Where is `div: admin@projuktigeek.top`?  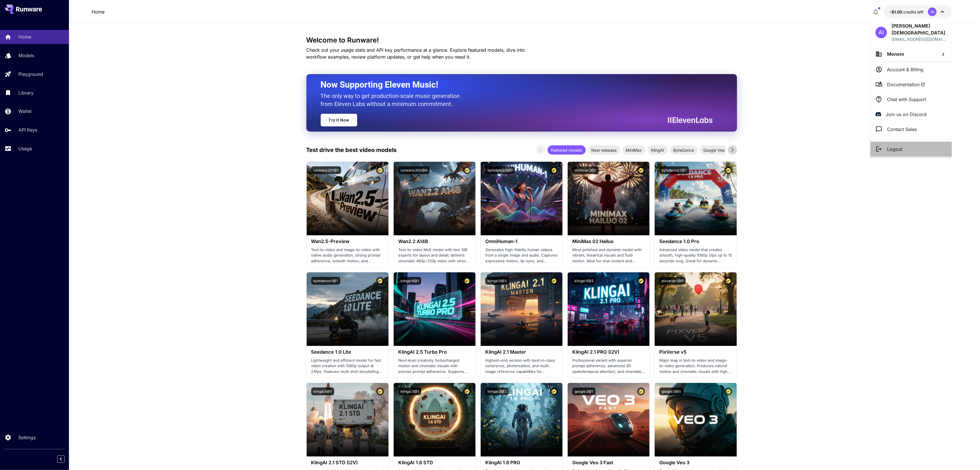
div: admin@projuktigeek.top is located at coordinates (919, 39).